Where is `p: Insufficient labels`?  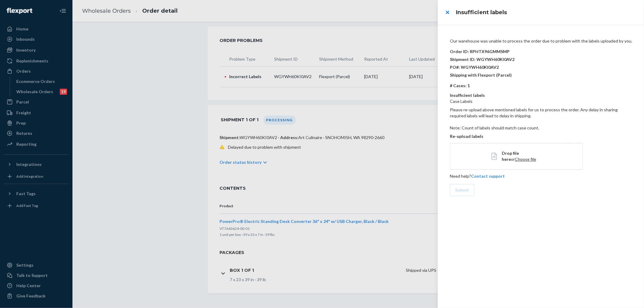 p: Insufficient labels is located at coordinates (542, 95).